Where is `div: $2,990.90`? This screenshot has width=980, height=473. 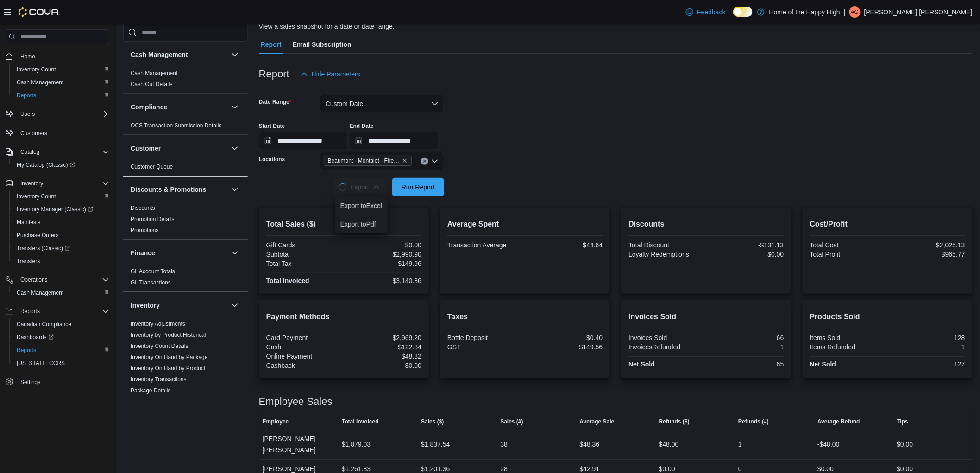
div: $2,990.90 is located at coordinates (384, 254).